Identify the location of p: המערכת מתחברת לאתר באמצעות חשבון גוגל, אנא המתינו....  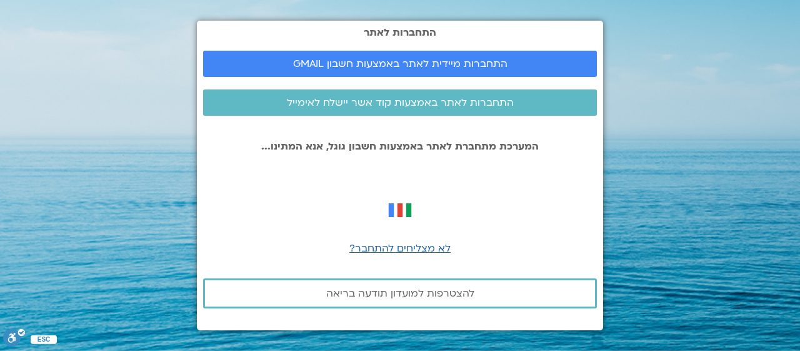
(400, 146).